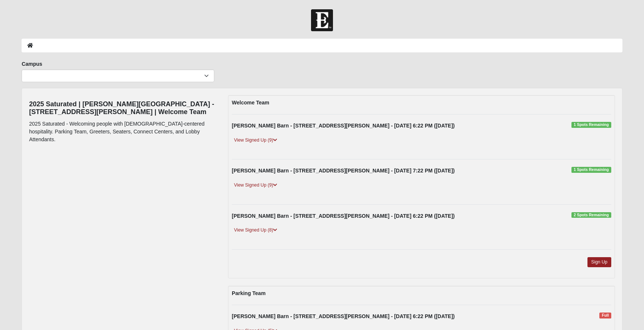  I want to click on span: 2 Spots Remaining, so click(591, 215).